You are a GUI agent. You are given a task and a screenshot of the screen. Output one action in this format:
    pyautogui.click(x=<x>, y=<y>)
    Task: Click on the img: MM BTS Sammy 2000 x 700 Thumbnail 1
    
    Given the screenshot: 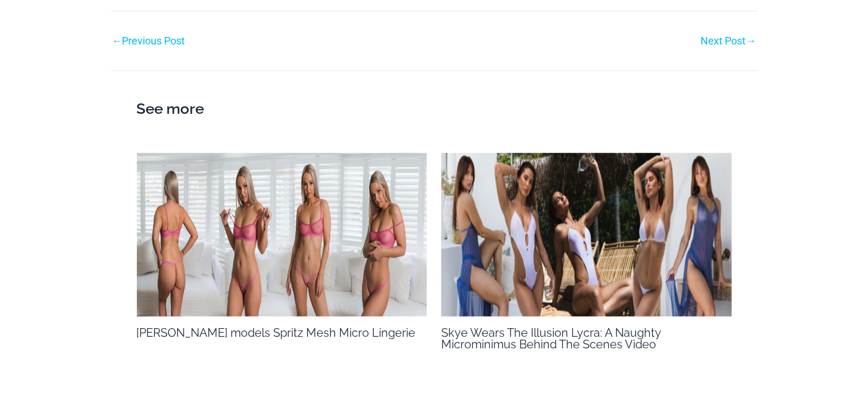 What is the action you would take?
    pyautogui.click(x=282, y=235)
    